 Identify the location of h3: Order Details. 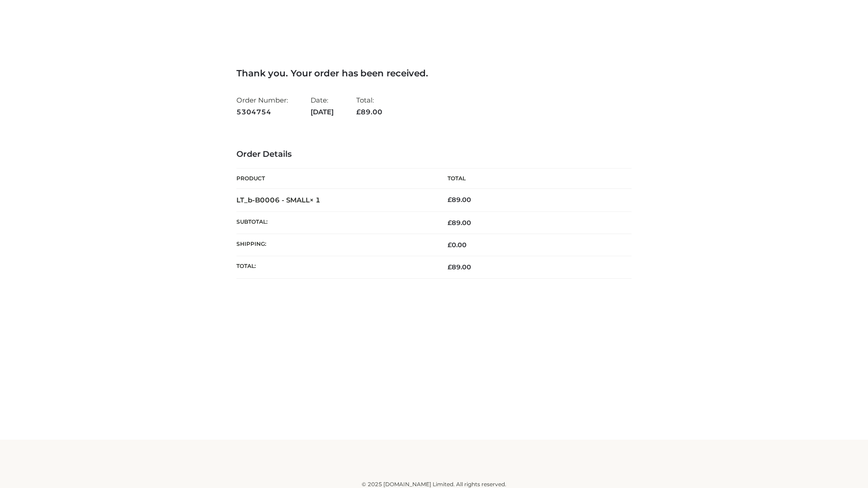
(434, 155).